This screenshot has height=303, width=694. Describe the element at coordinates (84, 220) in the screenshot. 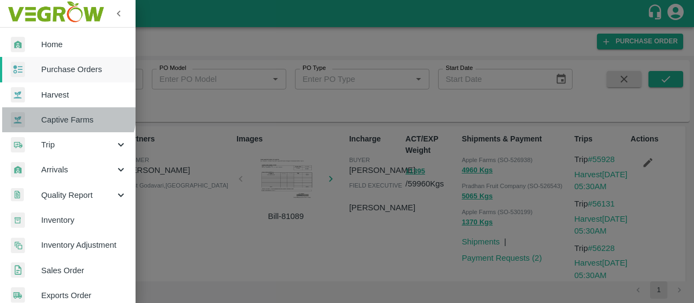

I see `span: Inventory` at that location.